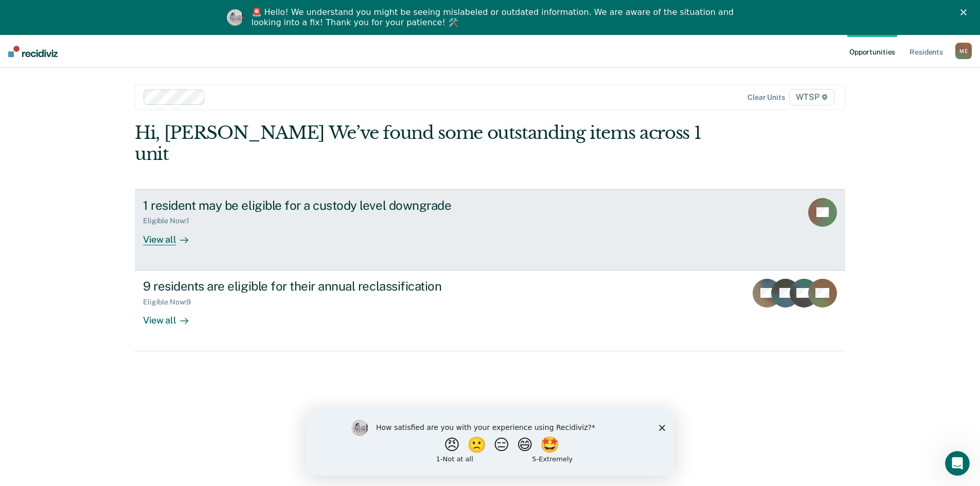  I want to click on div: Eligible Now : 1, so click(170, 221).